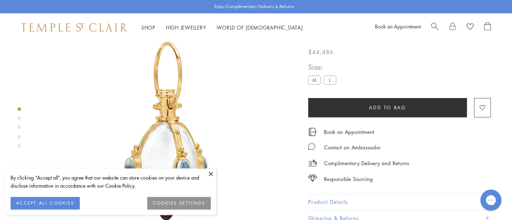  Describe the element at coordinates (387, 107) in the screenshot. I see `button: Add to bag` at that location.